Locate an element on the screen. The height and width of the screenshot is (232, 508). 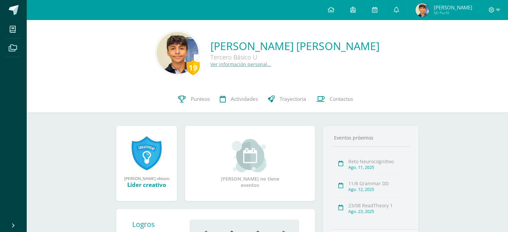
a: Trayectoria is located at coordinates (287, 99).